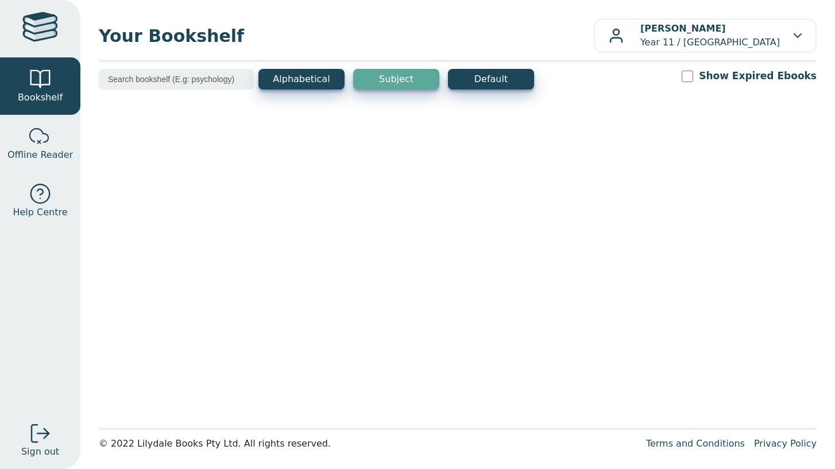 The image size is (835, 469). I want to click on input: Search bookshelf (E.g: psychology), so click(176, 79).